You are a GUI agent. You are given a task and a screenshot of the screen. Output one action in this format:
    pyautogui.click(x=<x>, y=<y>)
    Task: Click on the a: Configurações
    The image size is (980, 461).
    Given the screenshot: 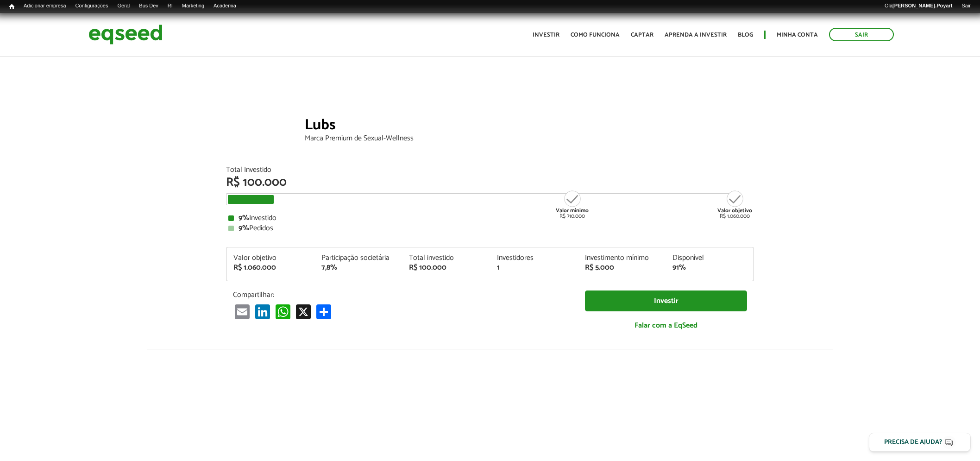 What is the action you would take?
    pyautogui.click(x=92, y=6)
    